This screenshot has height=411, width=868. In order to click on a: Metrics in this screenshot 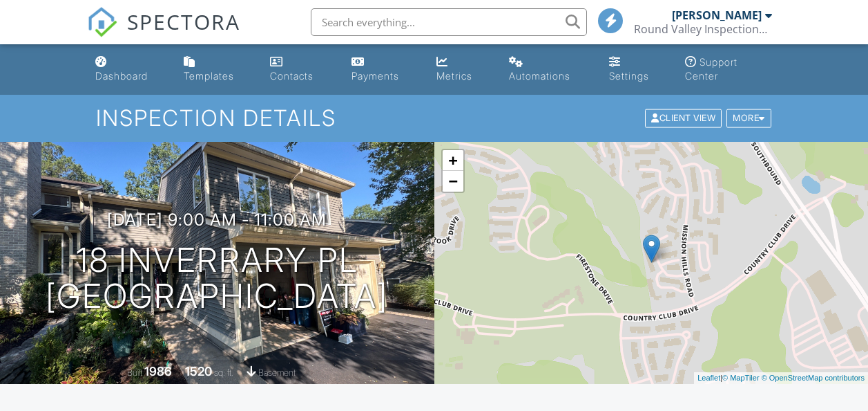, I will do `click(462, 69)`.